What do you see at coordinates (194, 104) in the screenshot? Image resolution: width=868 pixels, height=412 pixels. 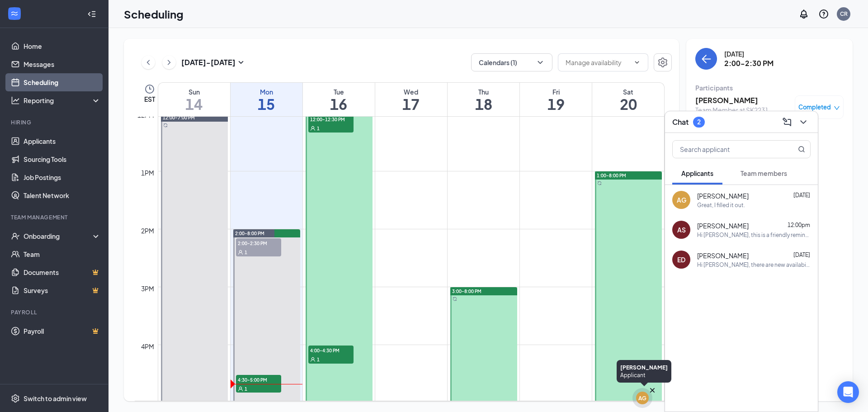 I see `h1: 14` at bounding box center [194, 104].